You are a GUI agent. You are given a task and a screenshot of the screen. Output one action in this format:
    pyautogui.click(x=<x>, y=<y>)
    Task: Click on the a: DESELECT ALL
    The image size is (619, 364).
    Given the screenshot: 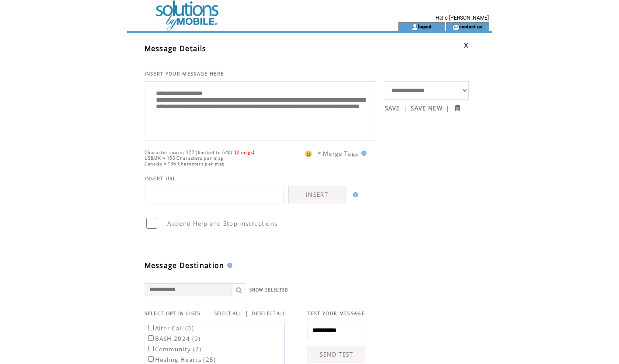 What is the action you would take?
    pyautogui.click(x=269, y=313)
    